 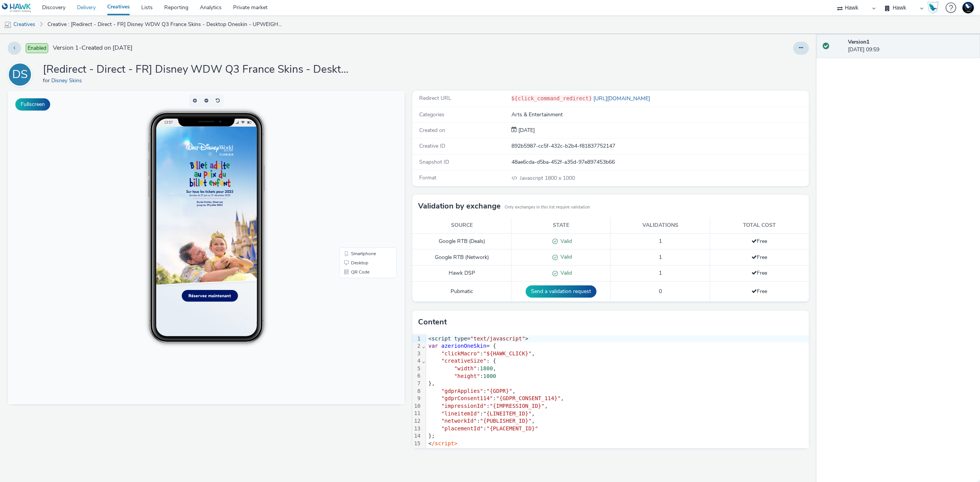 I want to click on div: 2, so click(x=417, y=346).